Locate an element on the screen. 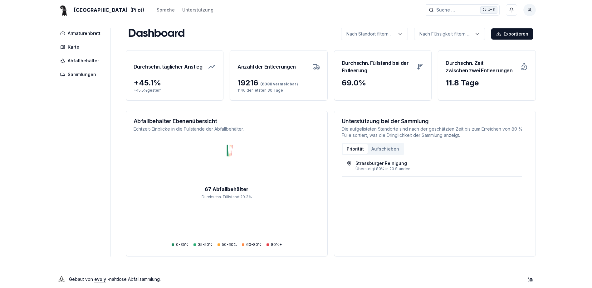  button: Exportieren is located at coordinates (512, 34).